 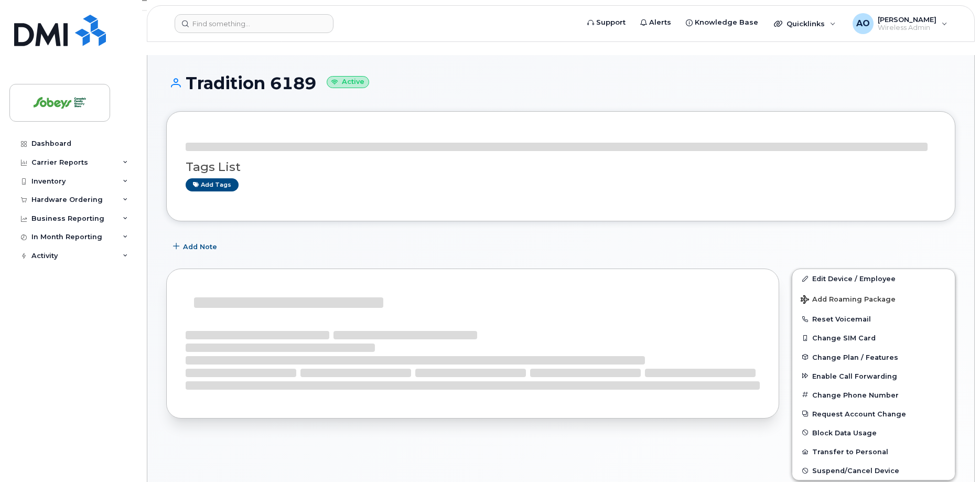 What do you see at coordinates (874, 357) in the screenshot?
I see `button: Change Plan / Features` at bounding box center [874, 357].